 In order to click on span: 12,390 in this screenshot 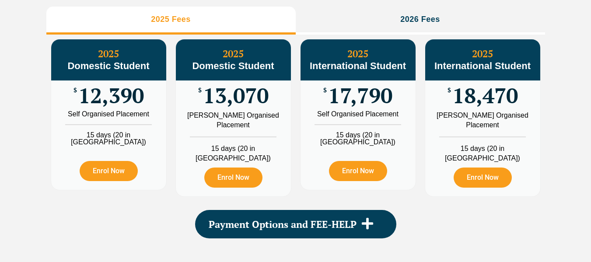, I will do `click(111, 95)`.